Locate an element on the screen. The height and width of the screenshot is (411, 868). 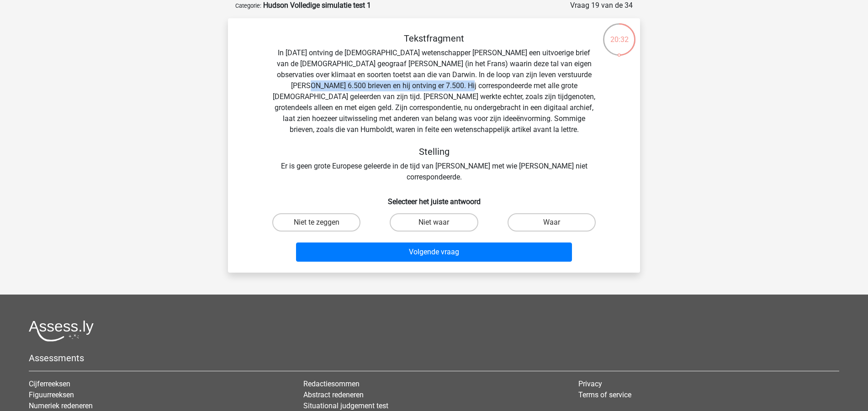
h5: Assessments is located at coordinates (434, 358).